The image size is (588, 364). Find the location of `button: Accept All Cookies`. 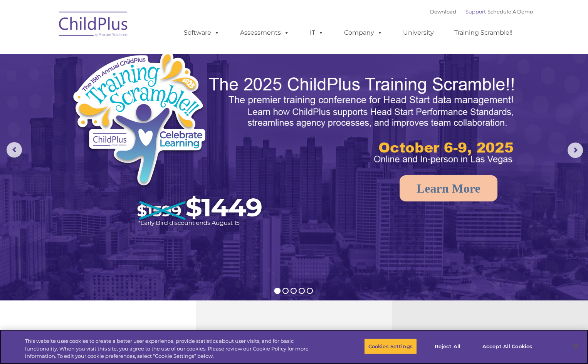

button: Accept All Cookies is located at coordinates (507, 346).